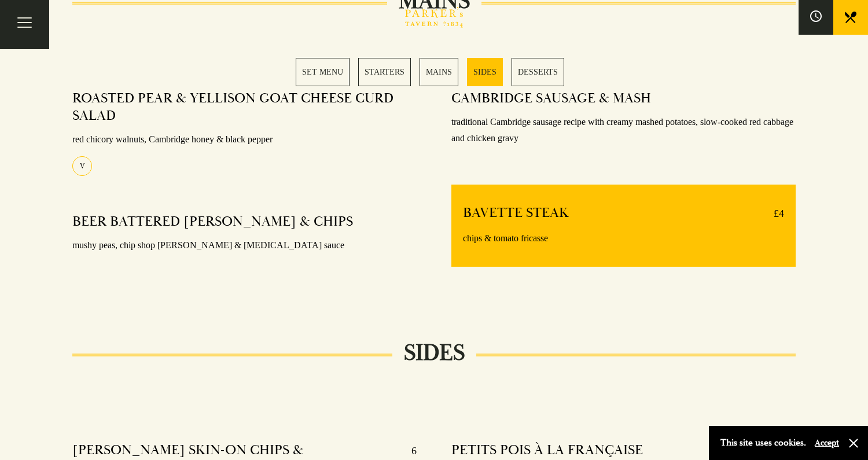 This screenshot has height=460, width=868. I want to click on button: Close and accept, so click(853, 443).